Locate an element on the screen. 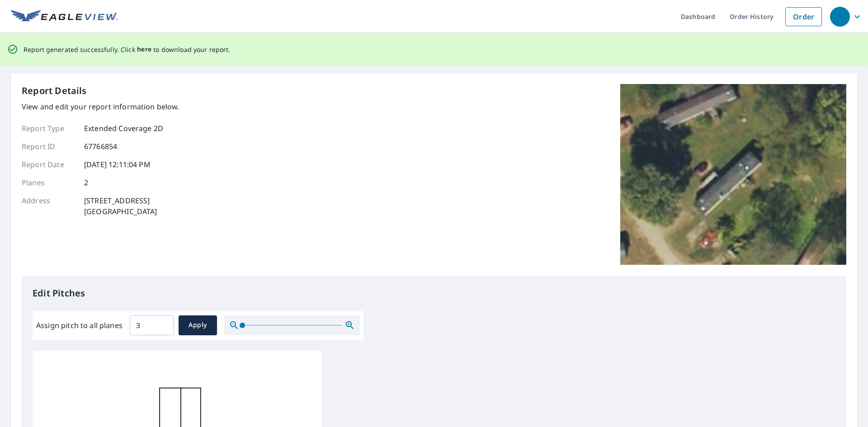 The height and width of the screenshot is (427, 868). img: EV Logo is located at coordinates (64, 17).